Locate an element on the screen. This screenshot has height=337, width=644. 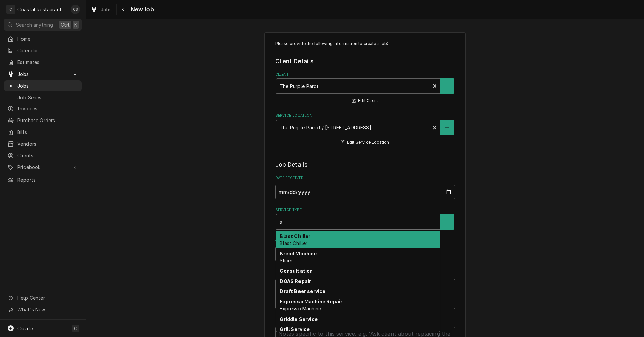
span: Job Series is located at coordinates (47, 97).